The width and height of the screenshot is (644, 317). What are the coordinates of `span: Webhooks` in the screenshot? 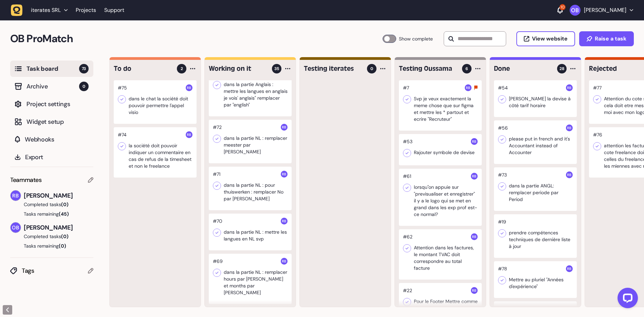 It's located at (56, 139).